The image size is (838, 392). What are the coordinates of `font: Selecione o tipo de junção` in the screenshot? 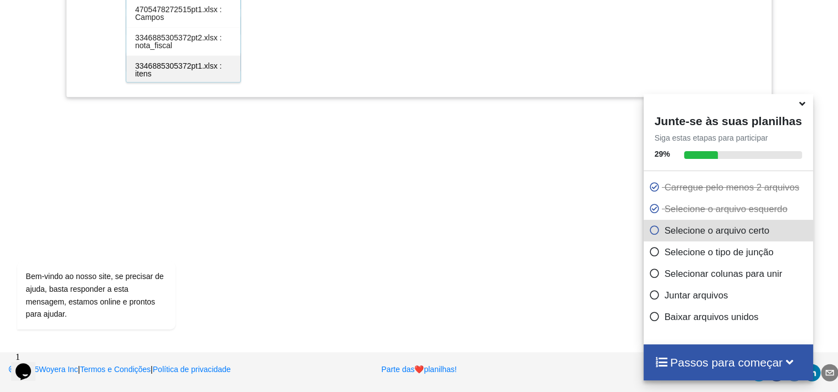 It's located at (719, 252).